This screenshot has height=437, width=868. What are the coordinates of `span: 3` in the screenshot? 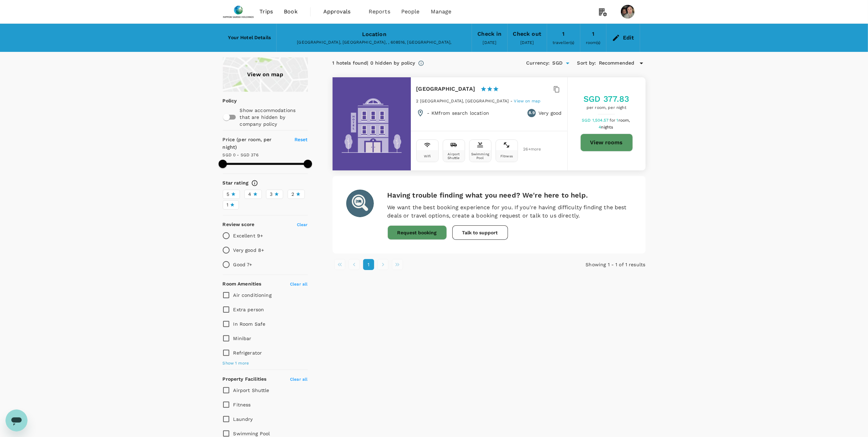 It's located at (271, 194).